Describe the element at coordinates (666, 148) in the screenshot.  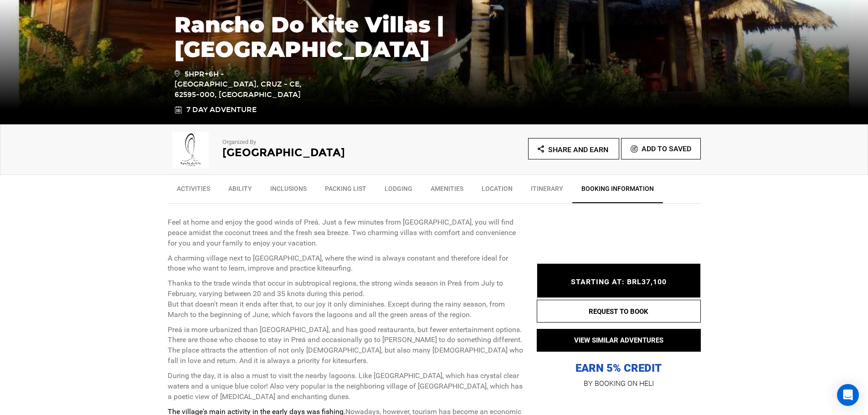
I see `span: Add To Saved` at that location.